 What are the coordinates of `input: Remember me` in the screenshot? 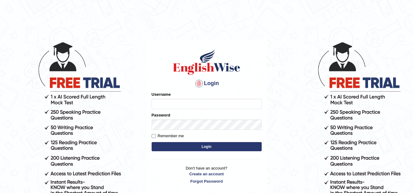 It's located at (153, 136).